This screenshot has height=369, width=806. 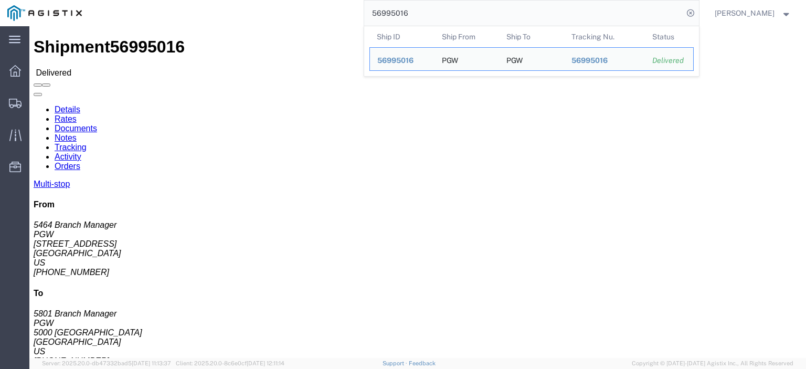 I want to click on a: Support, so click(x=396, y=363).